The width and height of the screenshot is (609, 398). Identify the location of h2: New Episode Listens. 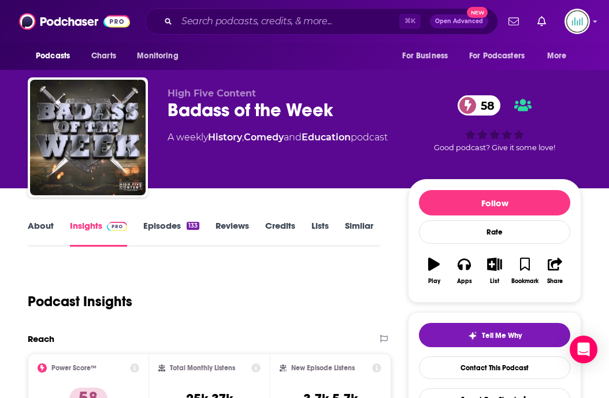
(323, 368).